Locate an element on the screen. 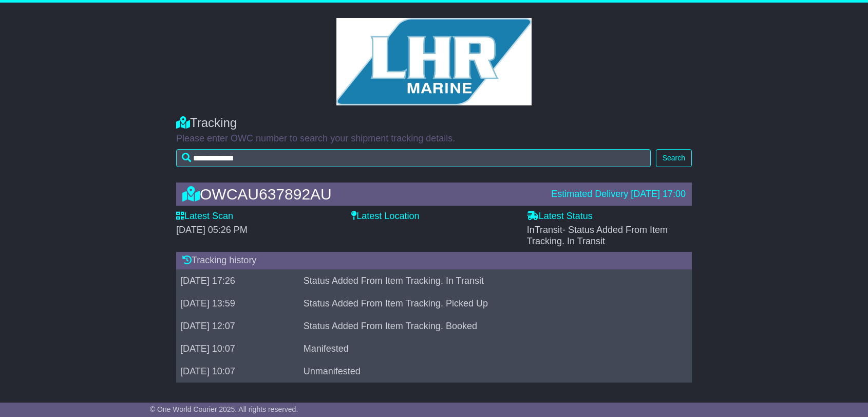  td: Status Added From Item Tracking. Picked Up is located at coordinates (488, 303).